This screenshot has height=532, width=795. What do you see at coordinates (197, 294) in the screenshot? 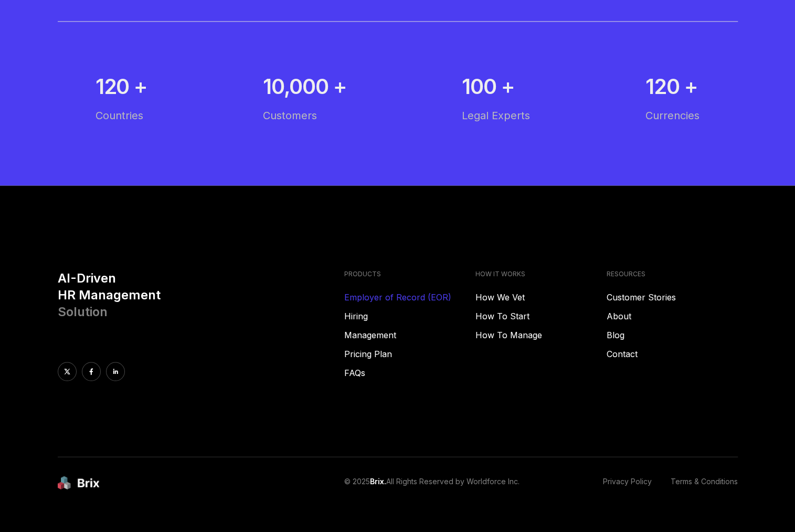
I see `h3: AI-Driven HR Management` at bounding box center [197, 294].